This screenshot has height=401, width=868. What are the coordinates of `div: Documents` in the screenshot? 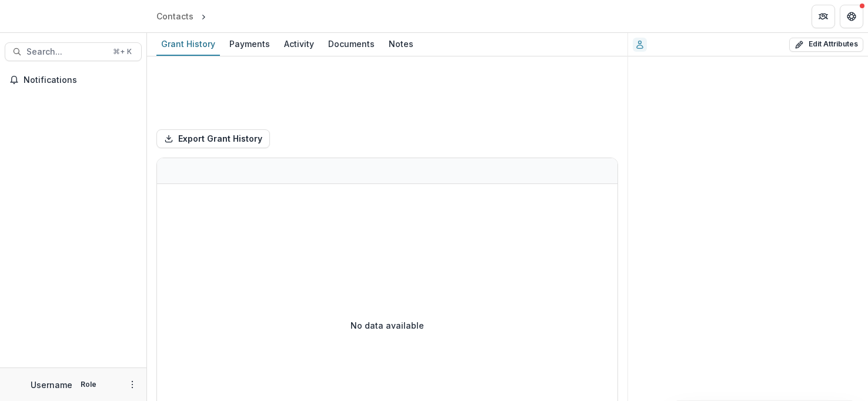 It's located at (351, 44).